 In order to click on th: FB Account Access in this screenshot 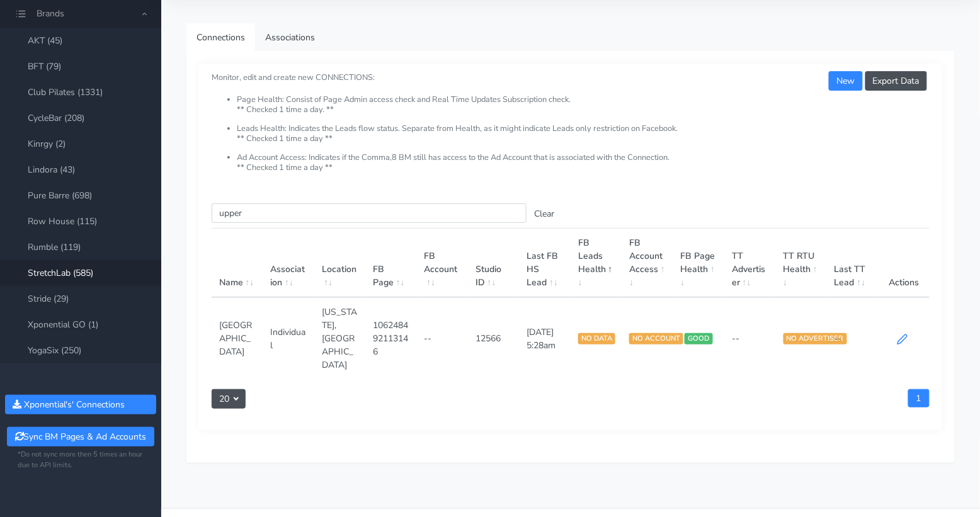, I will do `click(647, 263)`.